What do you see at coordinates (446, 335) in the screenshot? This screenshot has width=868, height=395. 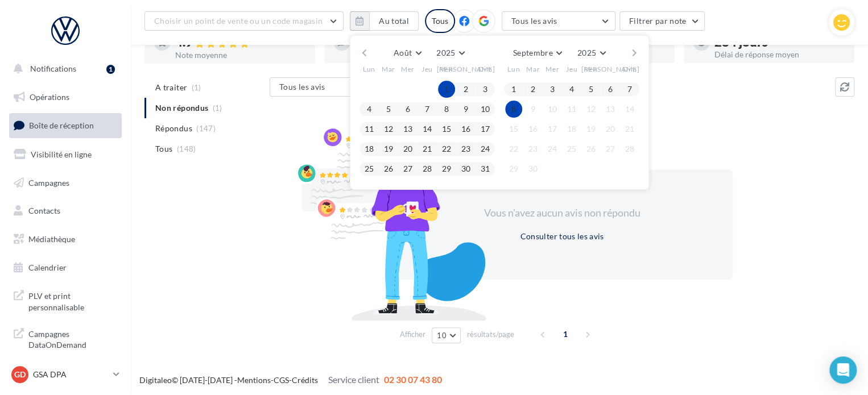 I see `button: 10` at bounding box center [446, 335].